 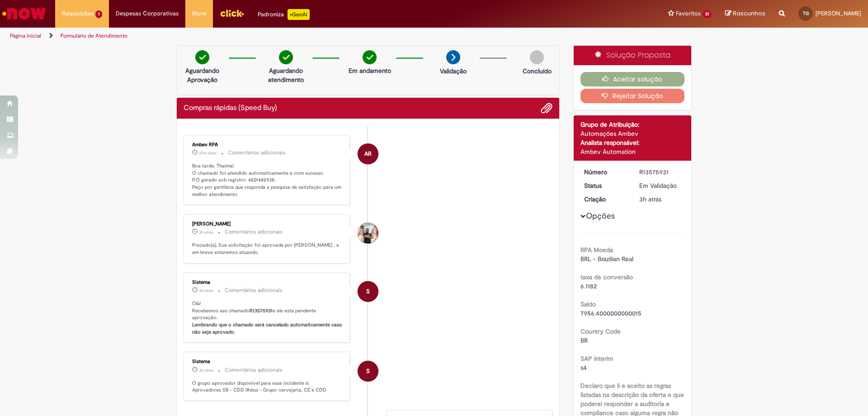 What do you see at coordinates (605, 199) in the screenshot?
I see `dt: Criação` at bounding box center [605, 199].